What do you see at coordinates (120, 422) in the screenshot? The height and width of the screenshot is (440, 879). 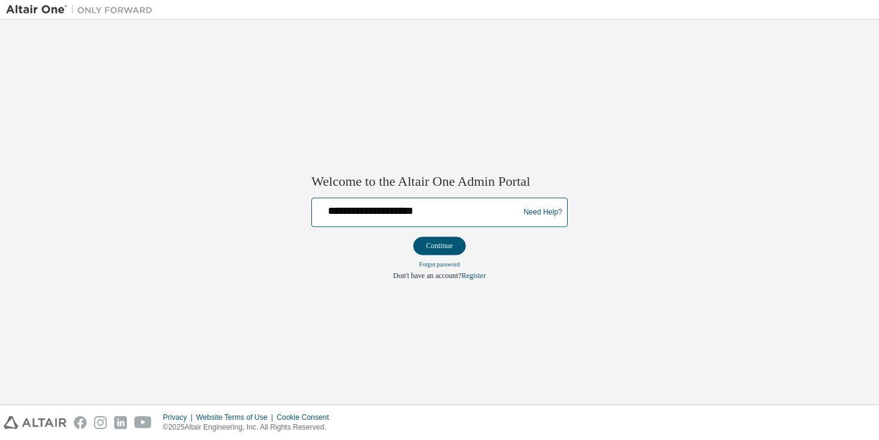 I see `img: linkedin.svg` at bounding box center [120, 422].